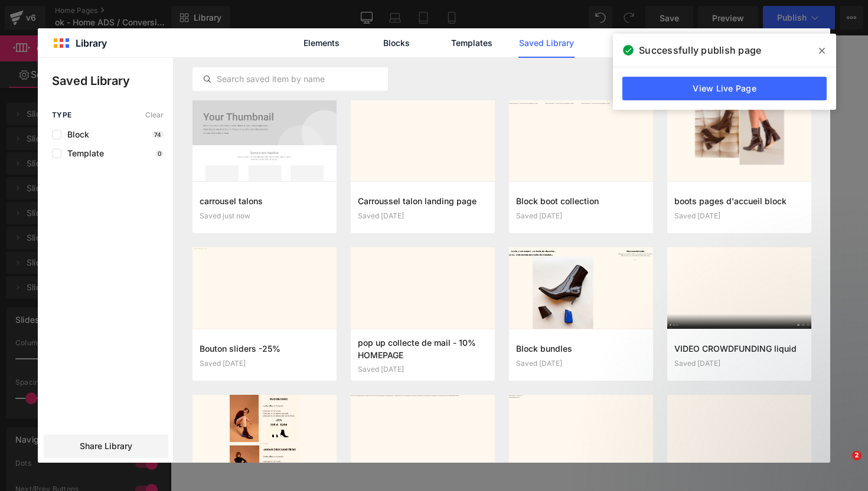 Image resolution: width=868 pixels, height=491 pixels. Describe the element at coordinates (112, 81) in the screenshot. I see `p: Saved Library` at that location.